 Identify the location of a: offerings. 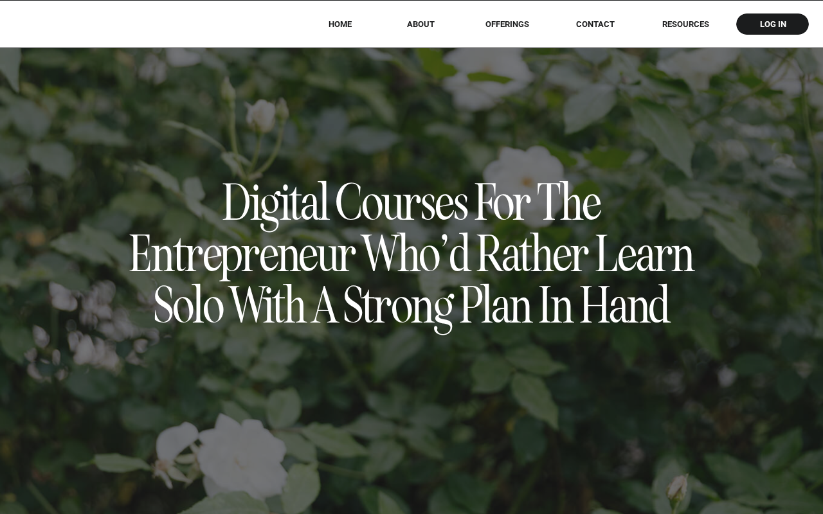
(507, 24).